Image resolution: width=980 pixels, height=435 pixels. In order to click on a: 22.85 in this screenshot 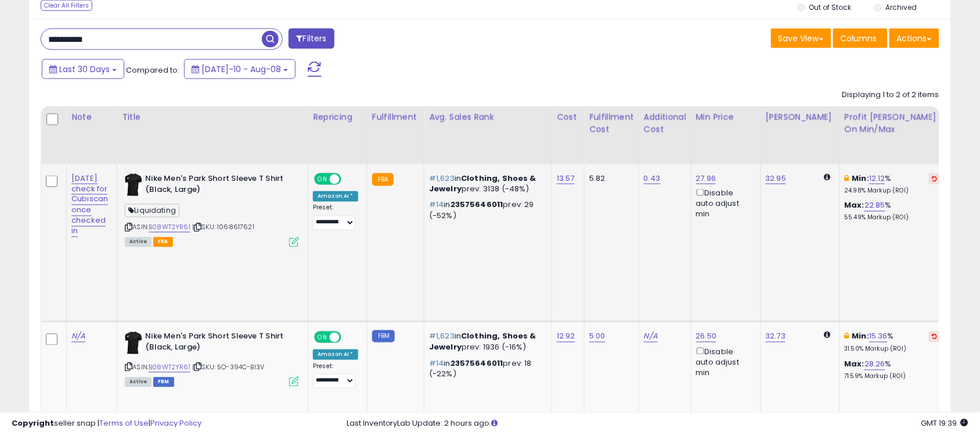, I will do `click(875, 206)`.